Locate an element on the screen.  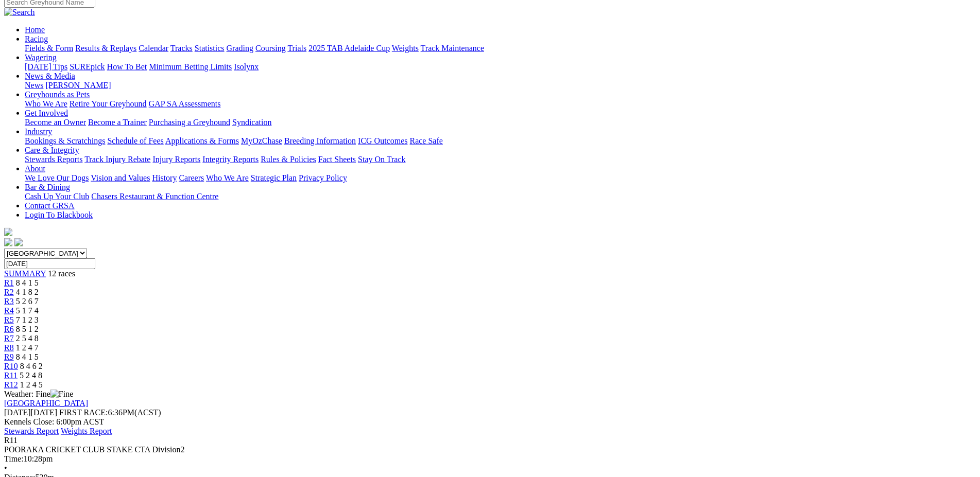
a: News & Media is located at coordinates (50, 76).